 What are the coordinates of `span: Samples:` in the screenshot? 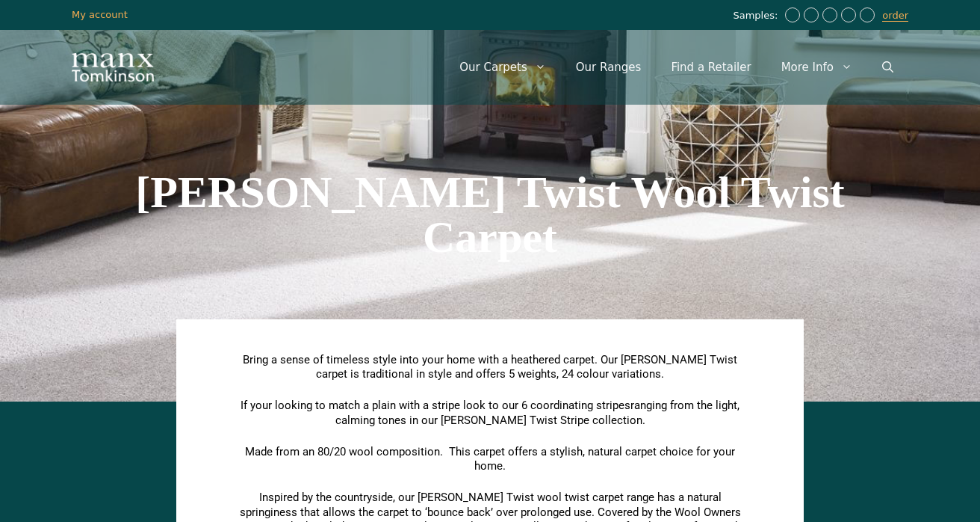 It's located at (757, 16).